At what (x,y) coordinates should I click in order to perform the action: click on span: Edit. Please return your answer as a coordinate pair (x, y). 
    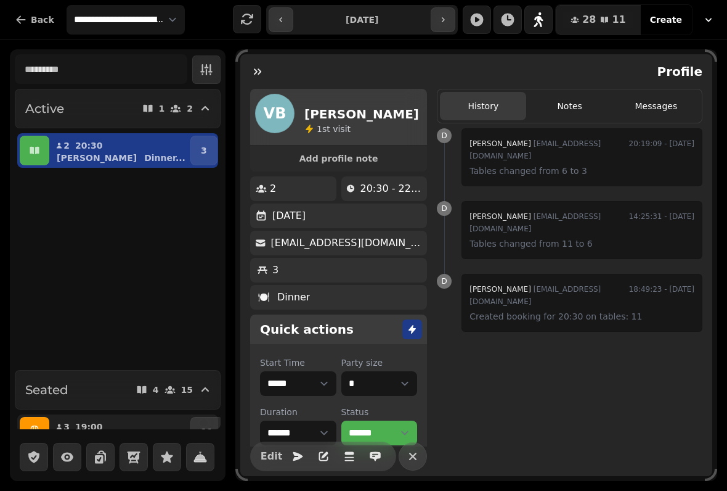
    Looking at the image, I should click on (272, 456).